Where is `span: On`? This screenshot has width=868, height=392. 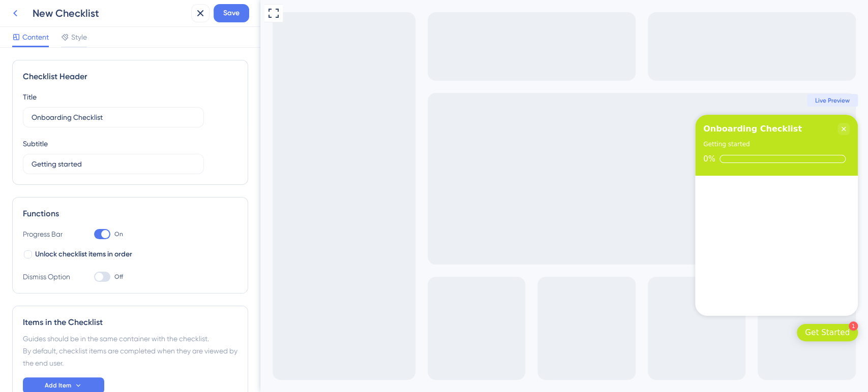
span: On is located at coordinates (118, 234).